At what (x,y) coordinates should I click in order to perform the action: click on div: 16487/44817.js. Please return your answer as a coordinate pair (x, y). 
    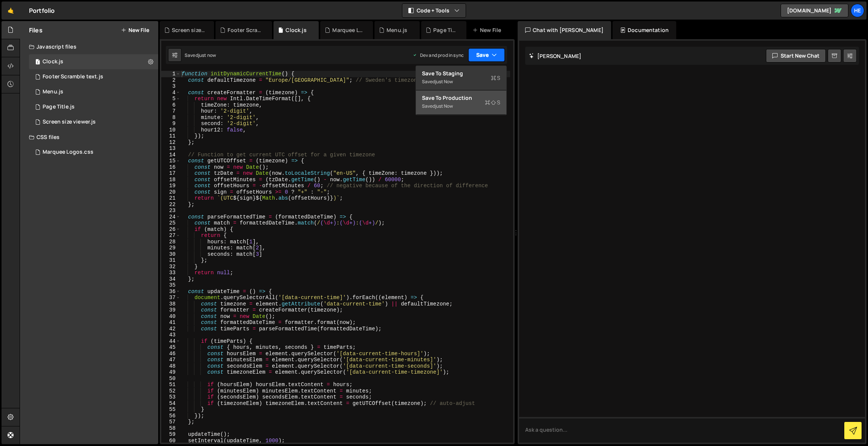
    Looking at the image, I should click on (93, 77).